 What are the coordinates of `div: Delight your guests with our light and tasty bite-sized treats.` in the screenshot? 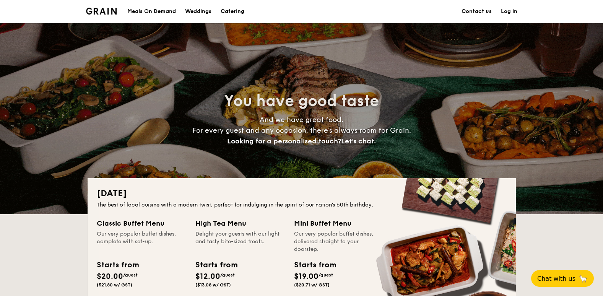 It's located at (240, 242).